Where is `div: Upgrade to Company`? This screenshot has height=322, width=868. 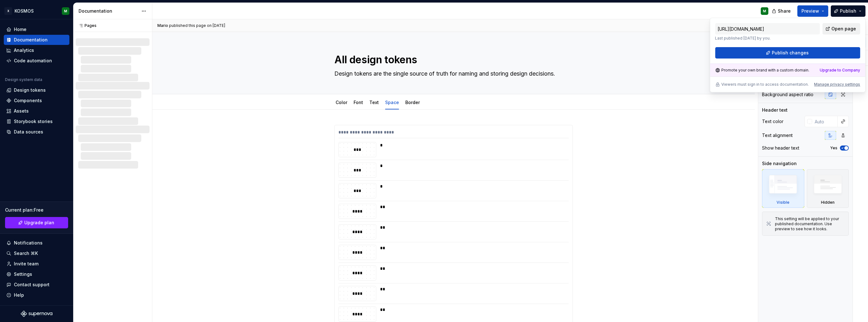
div: Upgrade to Company is located at coordinates (840, 70).